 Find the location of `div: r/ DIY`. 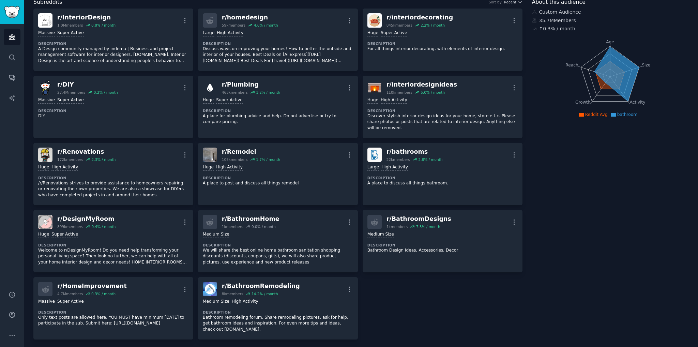

div: r/ DIY is located at coordinates (88, 84).